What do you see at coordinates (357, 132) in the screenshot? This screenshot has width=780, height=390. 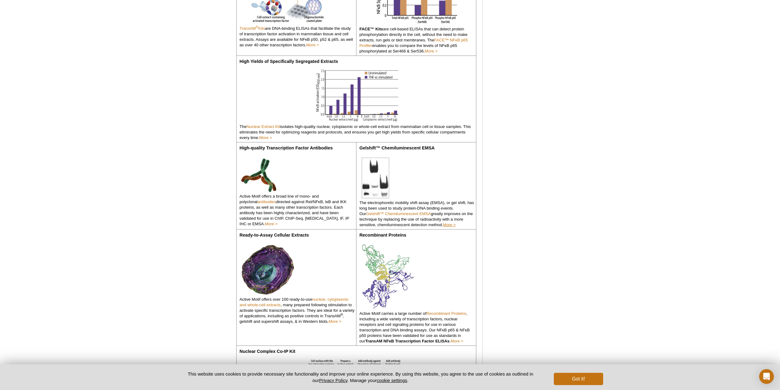 I see `p: The isolates high-quality nuclear, cytoplasmic or whole-cell extract from mammalian cell or tissu...` at bounding box center [357, 132].